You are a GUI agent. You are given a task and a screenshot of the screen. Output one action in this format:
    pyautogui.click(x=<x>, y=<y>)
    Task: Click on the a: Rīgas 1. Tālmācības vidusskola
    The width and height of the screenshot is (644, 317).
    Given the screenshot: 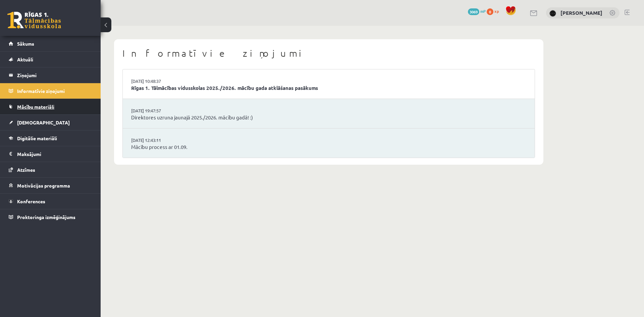 What is the action you would take?
    pyautogui.click(x=34, y=20)
    